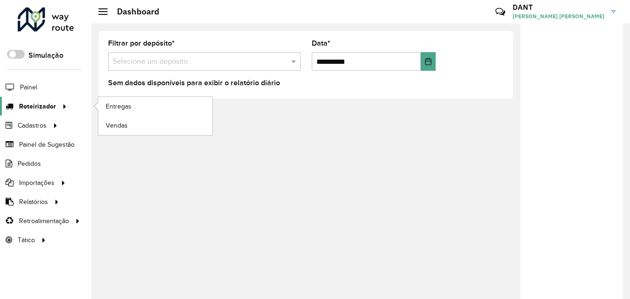  I want to click on span: Relatórios, so click(34, 202).